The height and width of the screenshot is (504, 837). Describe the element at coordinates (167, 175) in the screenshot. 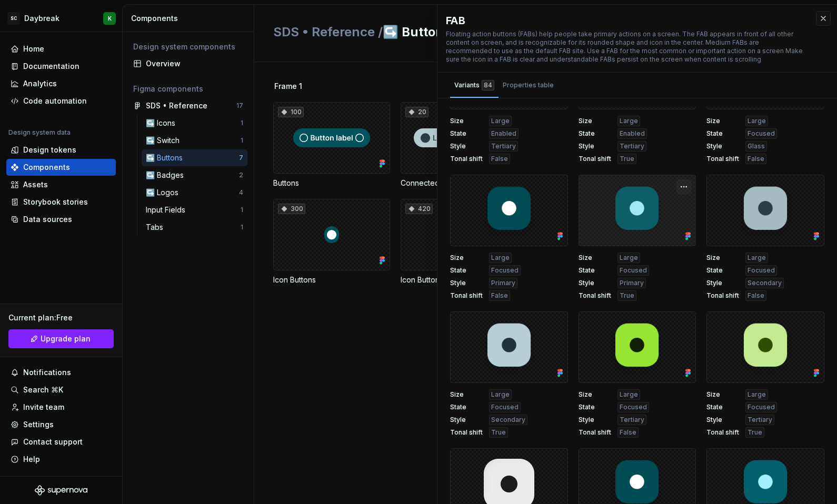

I see `div: ↪️ Badges` at that location.